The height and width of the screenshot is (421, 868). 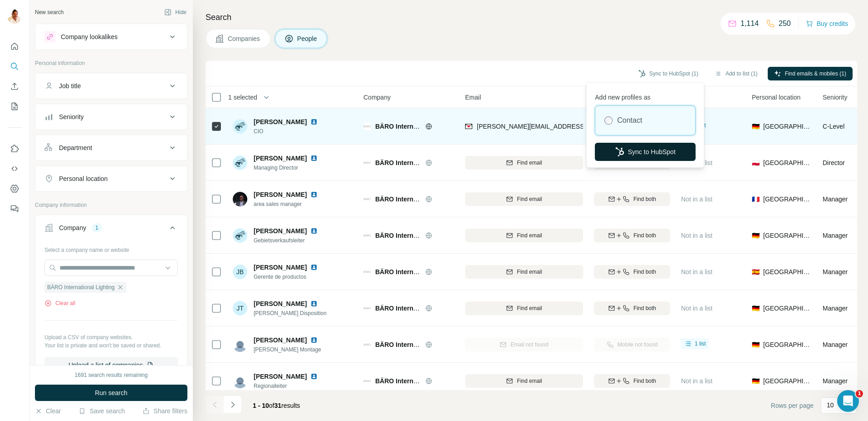 I want to click on div: Job title, so click(x=70, y=86).